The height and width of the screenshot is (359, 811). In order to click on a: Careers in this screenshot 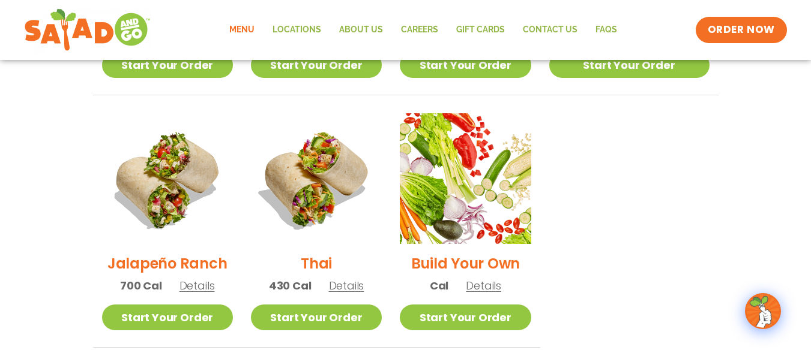, I will do `click(420, 30)`.